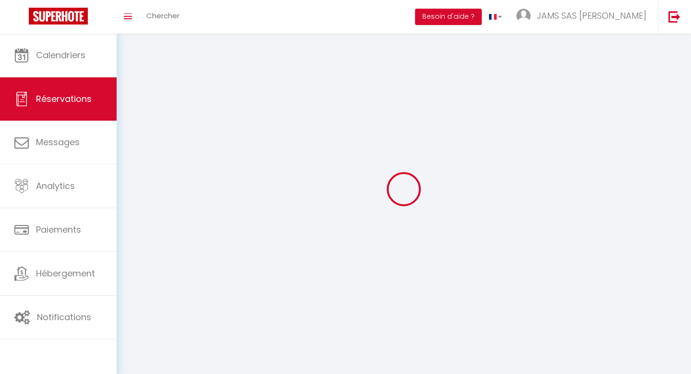  Describe the element at coordinates (675, 16) in the screenshot. I see `img: logout` at that location.